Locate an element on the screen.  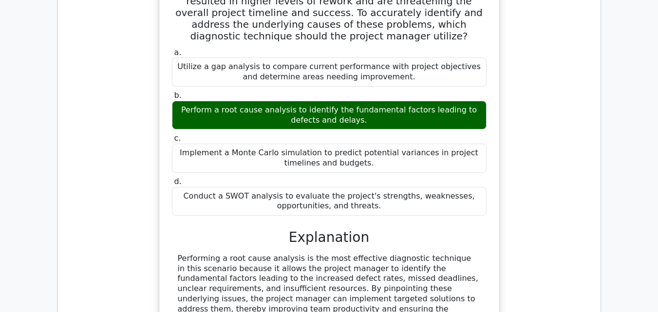
span: d. is located at coordinates (178, 181).